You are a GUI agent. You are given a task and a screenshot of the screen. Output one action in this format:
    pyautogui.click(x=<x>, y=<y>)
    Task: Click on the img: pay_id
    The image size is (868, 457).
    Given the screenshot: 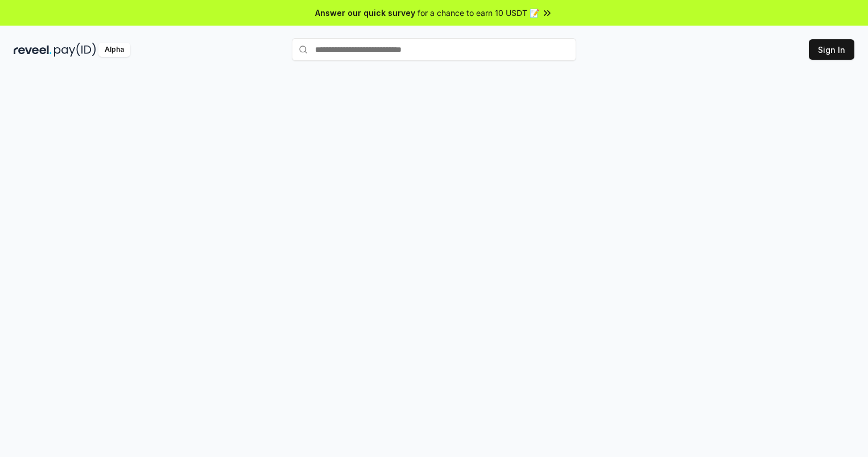 What is the action you would take?
    pyautogui.click(x=75, y=49)
    